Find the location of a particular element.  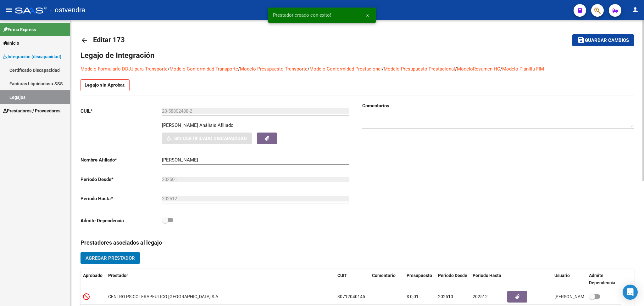

a: Modelo Presupuesto Transporte is located at coordinates (274, 69).